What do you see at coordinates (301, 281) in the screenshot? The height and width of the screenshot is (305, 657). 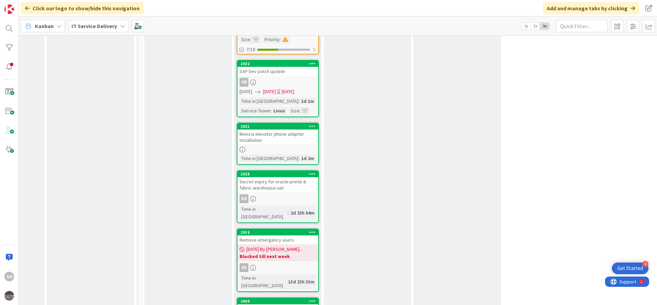 I see `div: 13d 23h 33m` at bounding box center [301, 281].